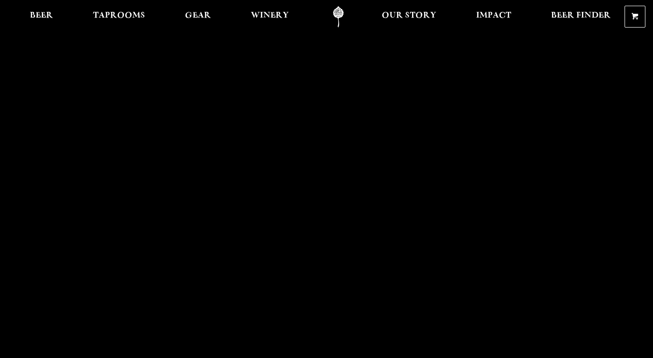 Image resolution: width=653 pixels, height=358 pixels. Describe the element at coordinates (581, 17) in the screenshot. I see `a: Beer Finder` at that location.